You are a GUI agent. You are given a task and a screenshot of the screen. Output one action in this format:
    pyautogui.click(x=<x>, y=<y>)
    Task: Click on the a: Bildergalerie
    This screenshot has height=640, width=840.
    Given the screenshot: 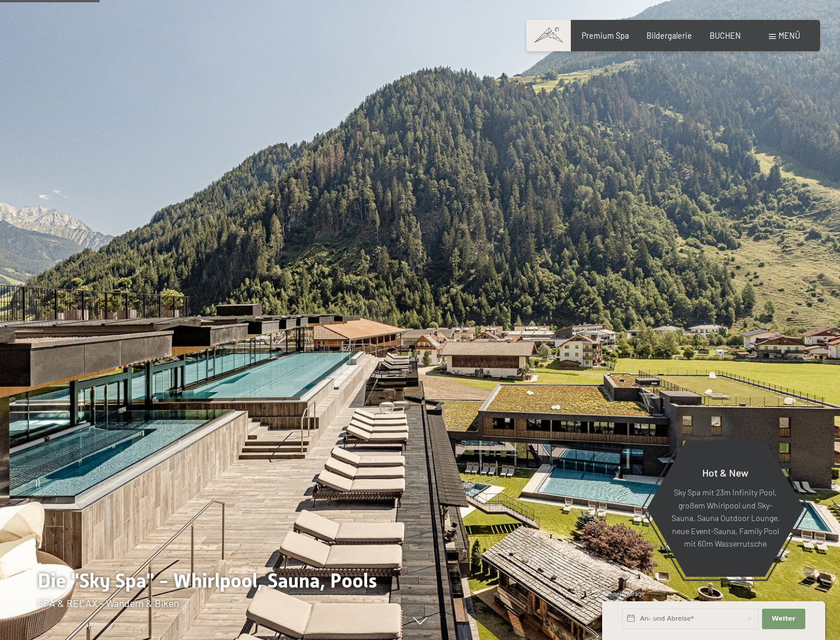 What is the action you would take?
    pyautogui.click(x=669, y=35)
    